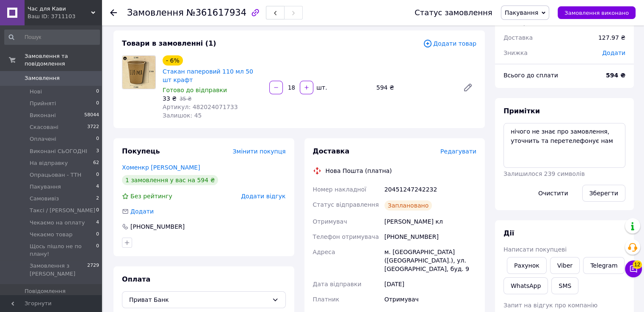 Image resolution: width=644 pixels, height=312 pixels. I want to click on input: Пошук, so click(52, 37).